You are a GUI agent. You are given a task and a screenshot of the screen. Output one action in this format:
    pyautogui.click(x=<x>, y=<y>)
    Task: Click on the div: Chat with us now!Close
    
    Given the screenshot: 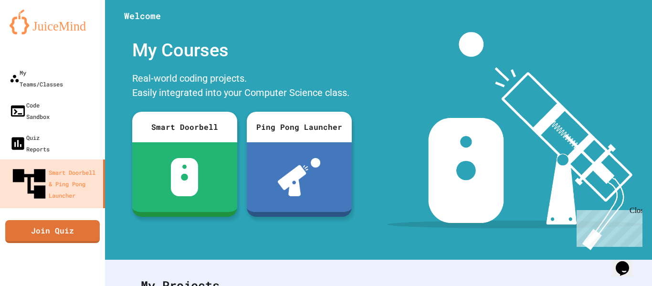 What is the action you would take?
    pyautogui.click(x=35, y=32)
    